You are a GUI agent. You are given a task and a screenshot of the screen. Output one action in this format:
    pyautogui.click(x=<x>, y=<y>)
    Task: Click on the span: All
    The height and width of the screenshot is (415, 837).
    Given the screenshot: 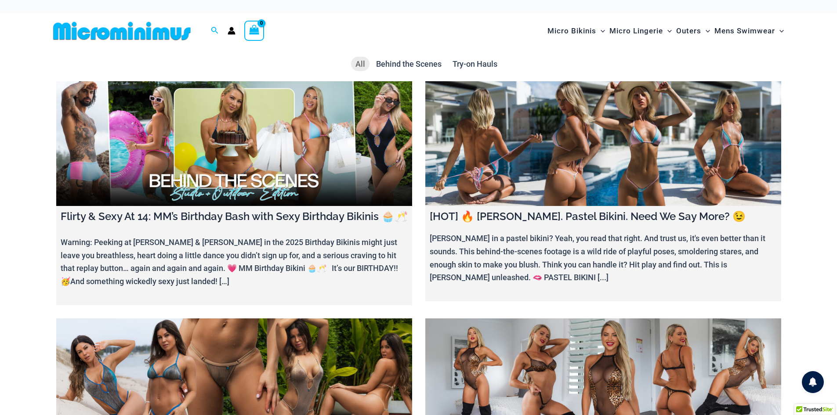 What is the action you would take?
    pyautogui.click(x=360, y=64)
    